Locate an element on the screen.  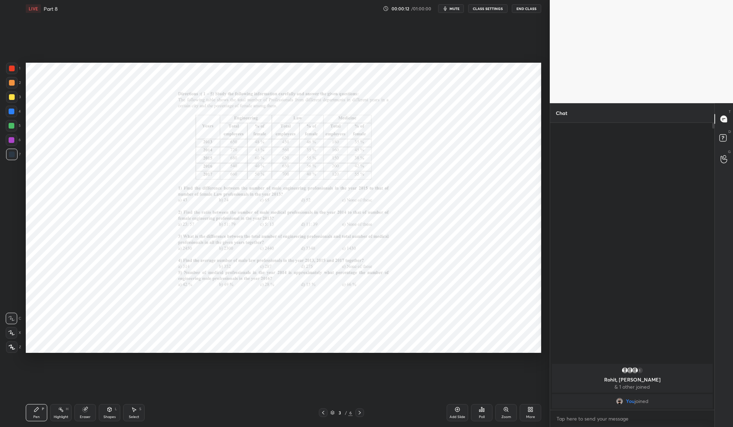
div: 4 is located at coordinates (13, 111).